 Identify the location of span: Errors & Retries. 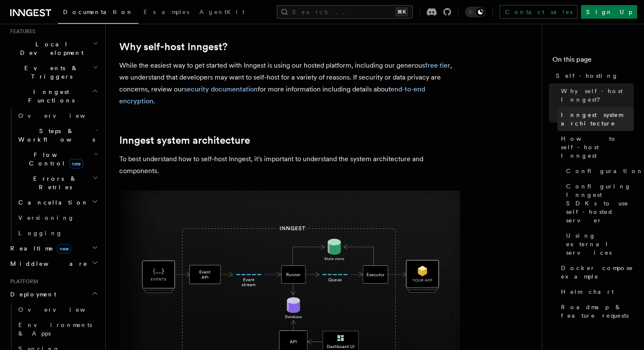
(54, 183).